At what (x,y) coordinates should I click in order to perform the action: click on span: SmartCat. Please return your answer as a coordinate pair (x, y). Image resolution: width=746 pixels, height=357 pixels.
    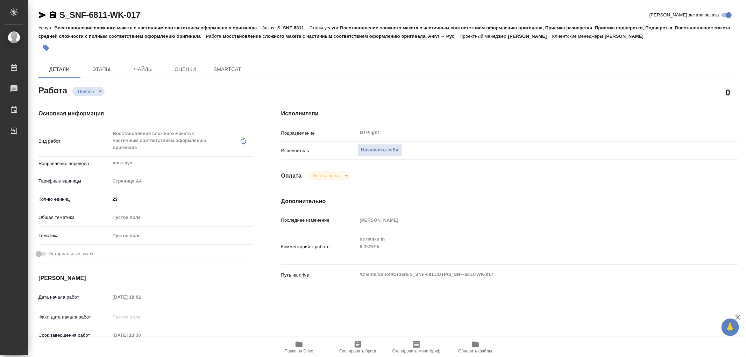
    Looking at the image, I should click on (227, 69).